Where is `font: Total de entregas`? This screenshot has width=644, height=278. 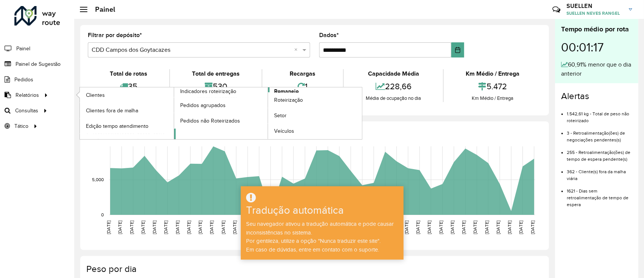 font: Total de entregas is located at coordinates (216, 74).